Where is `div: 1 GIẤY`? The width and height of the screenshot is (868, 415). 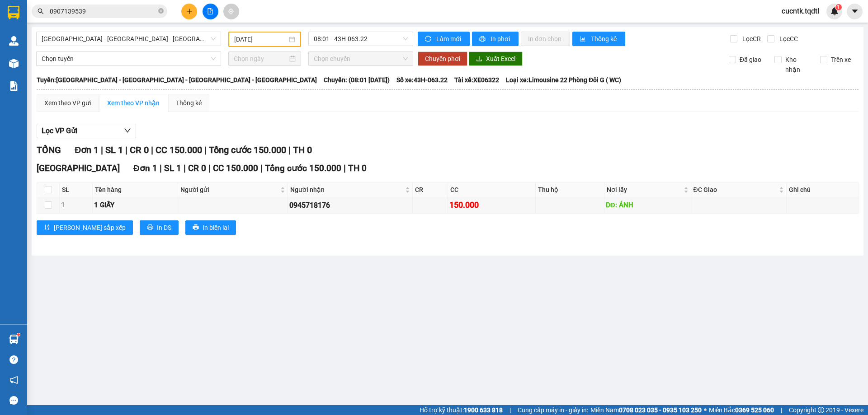
div: 1 GIẤY is located at coordinates (135, 206).